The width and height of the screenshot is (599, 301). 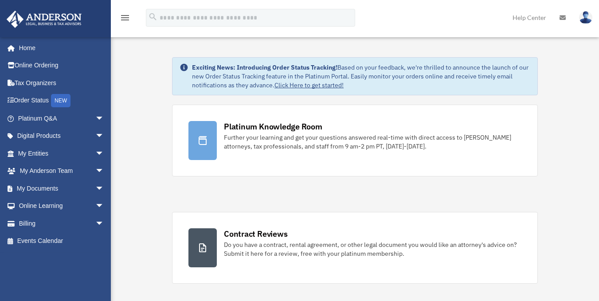 I want to click on a: My Entitiesarrow_drop_down, so click(x=62, y=154).